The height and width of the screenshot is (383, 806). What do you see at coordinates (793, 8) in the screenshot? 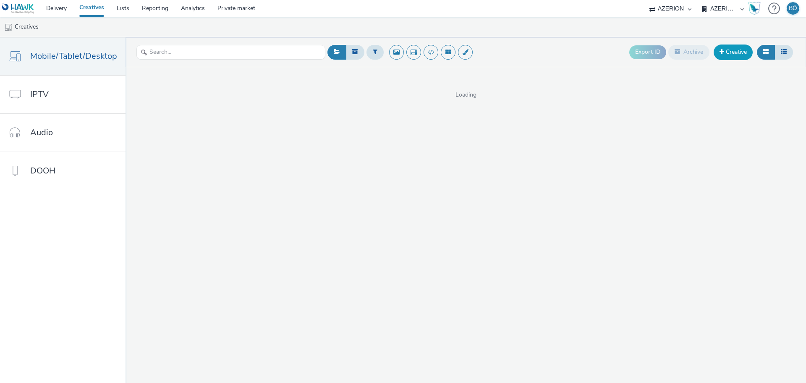
I see `div: BÖ` at bounding box center [793, 8].